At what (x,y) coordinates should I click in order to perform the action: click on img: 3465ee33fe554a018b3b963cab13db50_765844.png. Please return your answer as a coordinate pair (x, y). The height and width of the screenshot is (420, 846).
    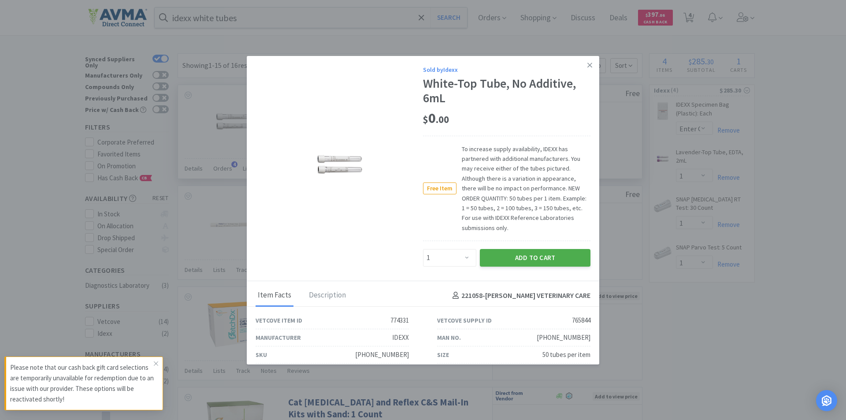
    Looking at the image, I should click on (339, 166).